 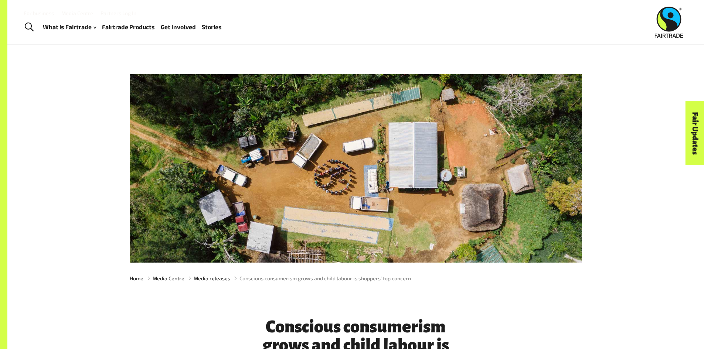 What do you see at coordinates (212, 278) in the screenshot?
I see `span: Media releases` at bounding box center [212, 278].